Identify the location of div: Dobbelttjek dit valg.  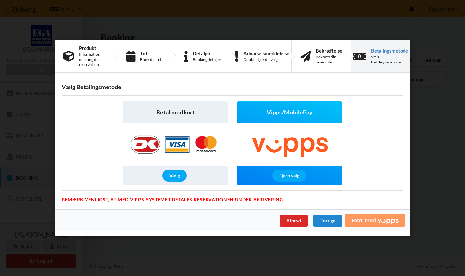
(267, 60).